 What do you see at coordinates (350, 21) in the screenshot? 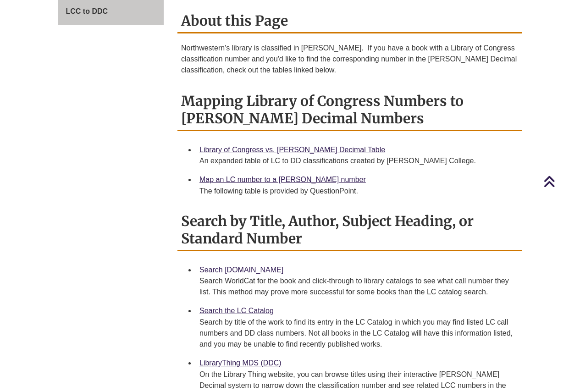
I see `h2: About this Page` at bounding box center [350, 21].